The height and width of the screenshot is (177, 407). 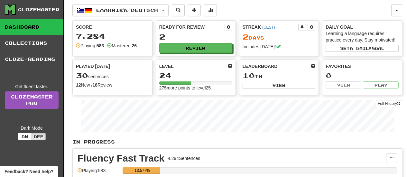 What do you see at coordinates (112, 85) in the screenshot?
I see `div: New / Review` at bounding box center [112, 85].